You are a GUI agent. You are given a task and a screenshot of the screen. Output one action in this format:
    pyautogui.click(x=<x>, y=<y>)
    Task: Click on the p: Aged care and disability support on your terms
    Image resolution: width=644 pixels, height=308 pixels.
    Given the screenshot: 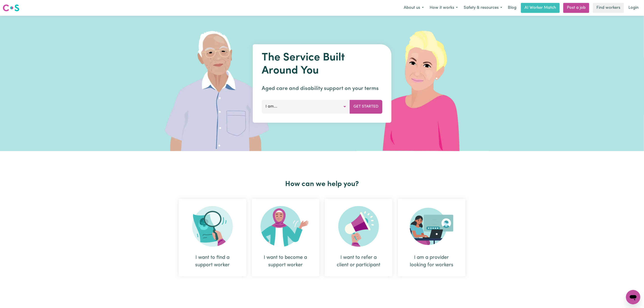 What is the action you would take?
    pyautogui.click(x=322, y=88)
    